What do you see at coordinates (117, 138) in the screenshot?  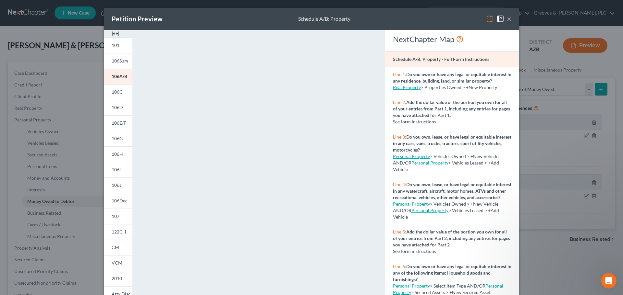 I see `span: 106G` at bounding box center [117, 138].